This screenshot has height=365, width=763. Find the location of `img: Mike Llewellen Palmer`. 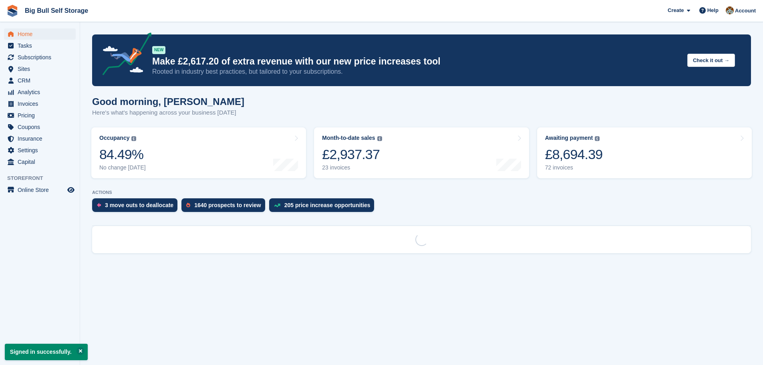

img: Mike Llewellen Palmer is located at coordinates (730, 10).